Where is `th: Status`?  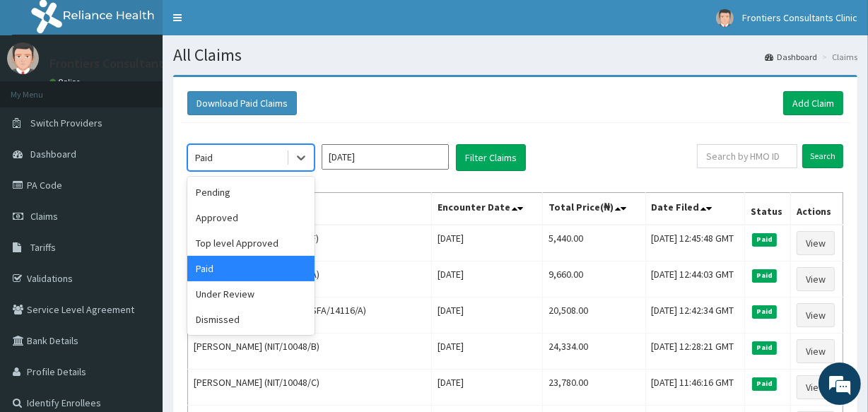
th: Status is located at coordinates (767, 210).